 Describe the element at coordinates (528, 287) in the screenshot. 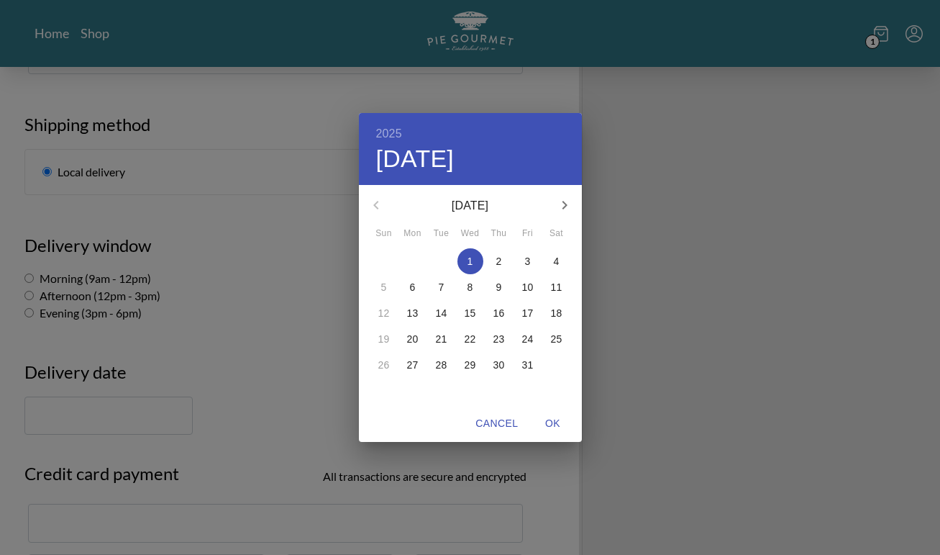

I see `button: 10` at that location.